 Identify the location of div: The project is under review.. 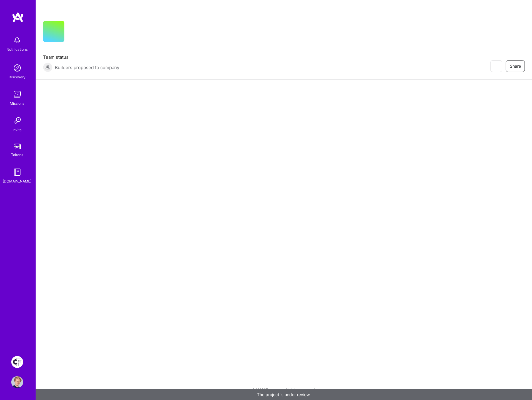
(284, 394).